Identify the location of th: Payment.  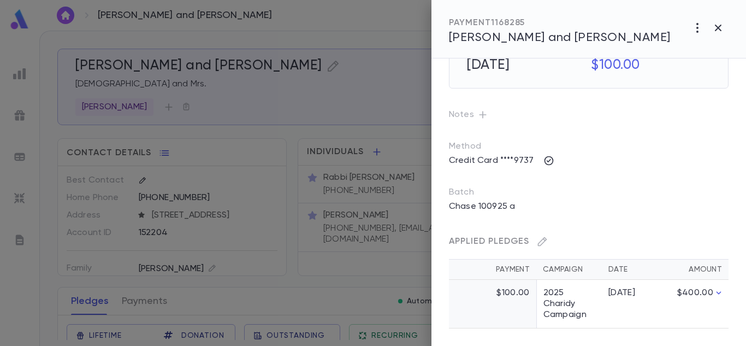
(493, 269).